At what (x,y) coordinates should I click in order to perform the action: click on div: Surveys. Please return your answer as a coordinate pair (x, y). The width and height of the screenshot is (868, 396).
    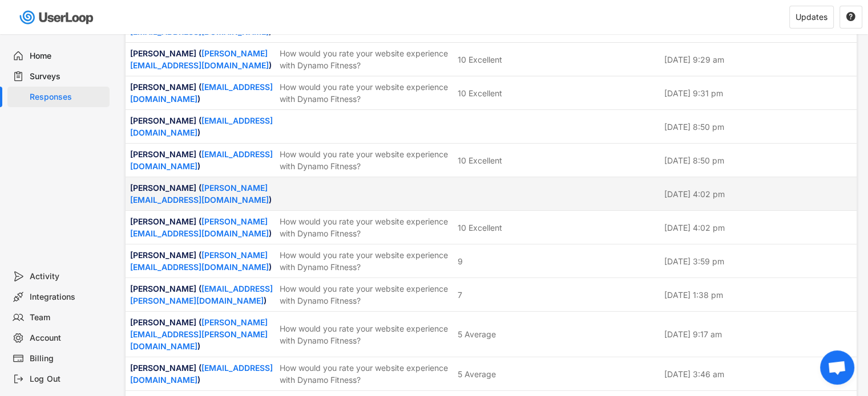
    Looking at the image, I should click on (68, 76).